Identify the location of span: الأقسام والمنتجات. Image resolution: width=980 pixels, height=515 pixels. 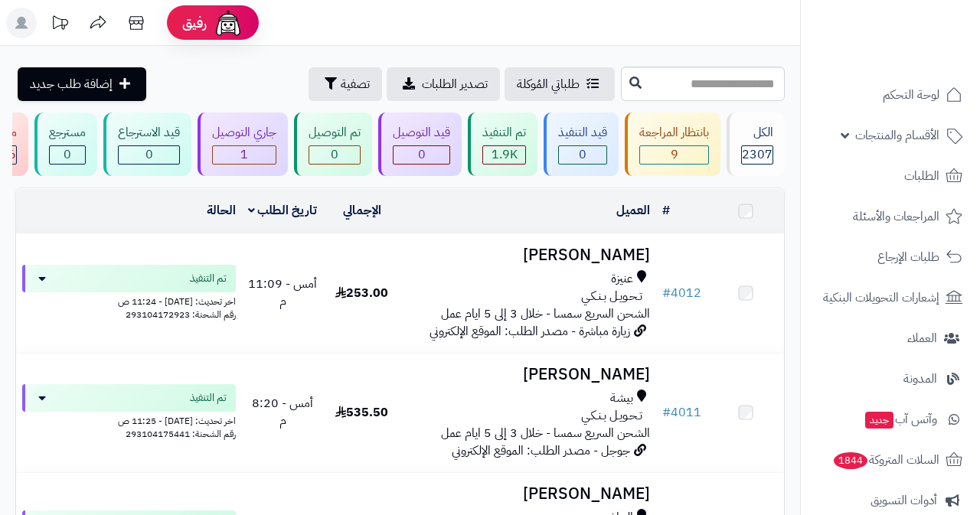
(898, 135).